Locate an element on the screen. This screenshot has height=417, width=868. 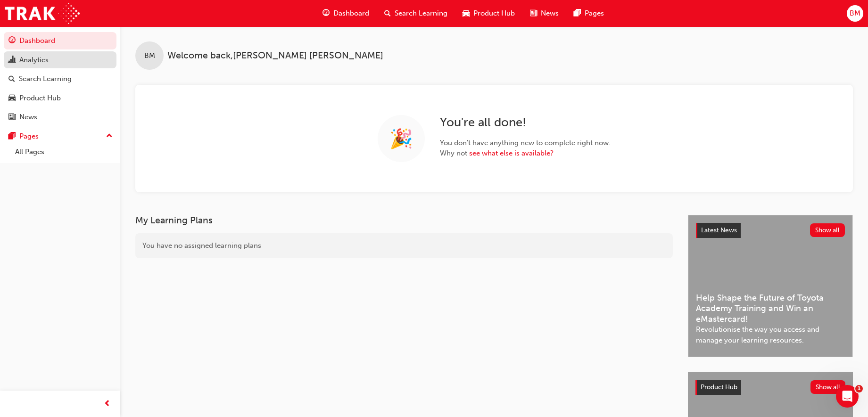
span: Pages is located at coordinates (594, 13).